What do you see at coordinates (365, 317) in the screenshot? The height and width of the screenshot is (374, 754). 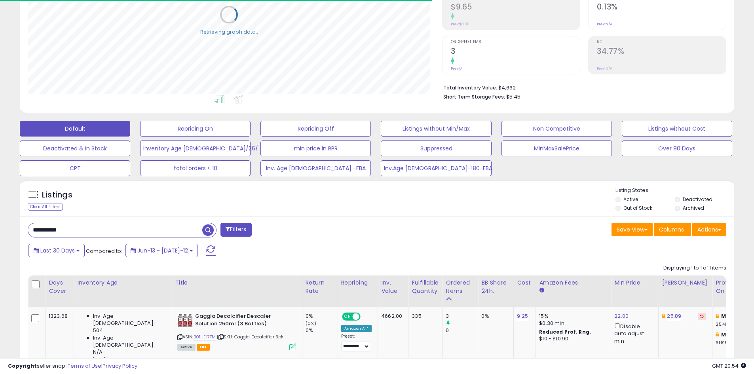 I see `span: OFF` at bounding box center [365, 317].